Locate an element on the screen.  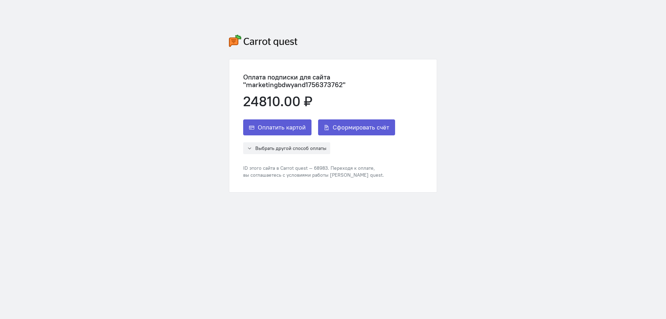
button: Сформировать счёт is located at coordinates (356, 127).